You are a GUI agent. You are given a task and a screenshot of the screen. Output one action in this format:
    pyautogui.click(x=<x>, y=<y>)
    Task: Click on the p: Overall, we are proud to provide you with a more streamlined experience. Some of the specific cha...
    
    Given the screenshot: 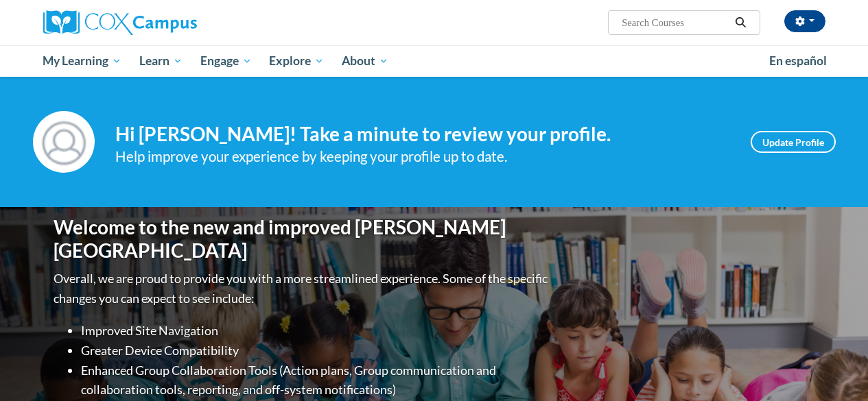 What is the action you would take?
    pyautogui.click(x=302, y=289)
    